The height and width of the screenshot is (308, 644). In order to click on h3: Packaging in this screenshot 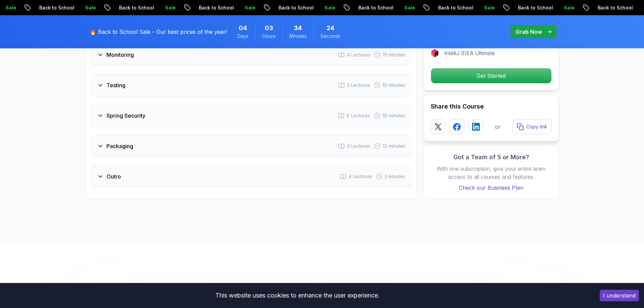, I will do `click(120, 146)`.